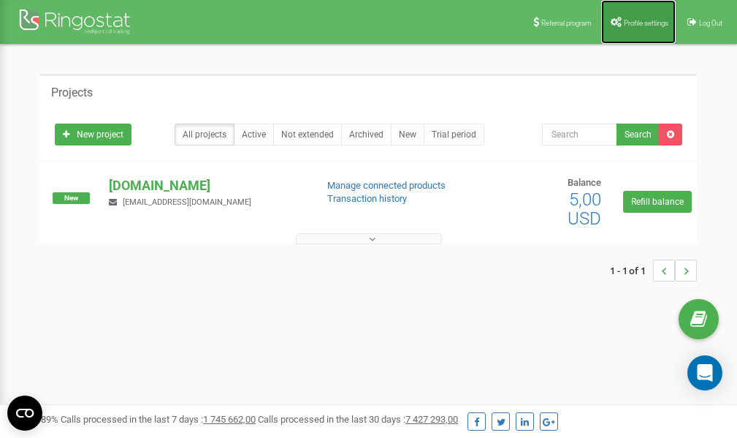  What do you see at coordinates (631, 270) in the screenshot?
I see `span: 1 - 1 of 1` at bounding box center [631, 270].